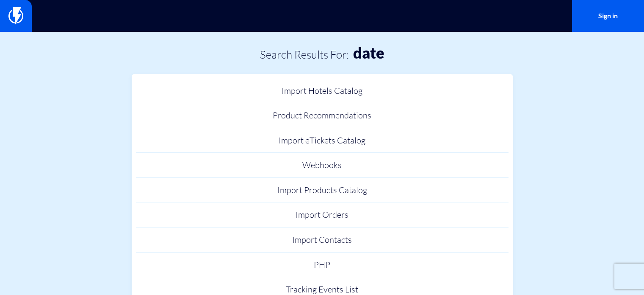 The width and height of the screenshot is (644, 295). What do you see at coordinates (322, 265) in the screenshot?
I see `a: PHP` at bounding box center [322, 265].